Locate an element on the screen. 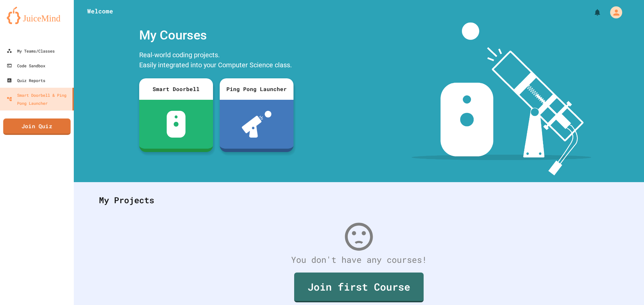 This screenshot has width=644, height=305. div: Ping Pong Launcher is located at coordinates (256, 89).